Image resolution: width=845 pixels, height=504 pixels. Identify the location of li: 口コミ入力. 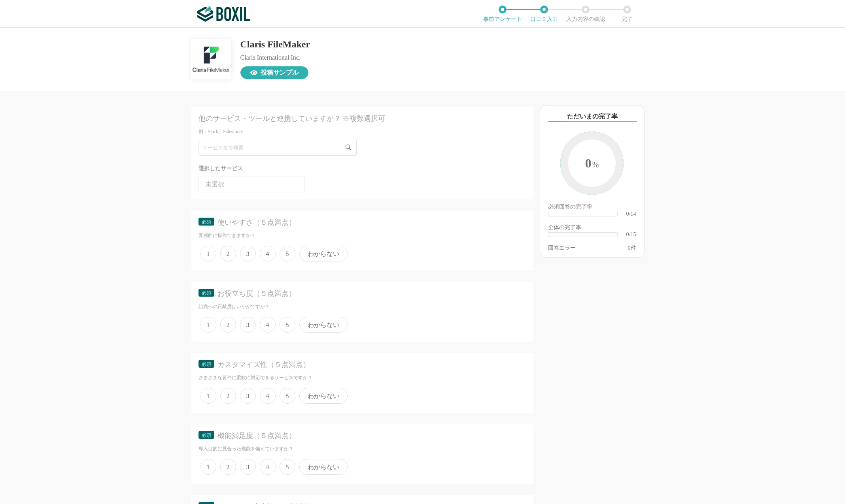
(544, 14).